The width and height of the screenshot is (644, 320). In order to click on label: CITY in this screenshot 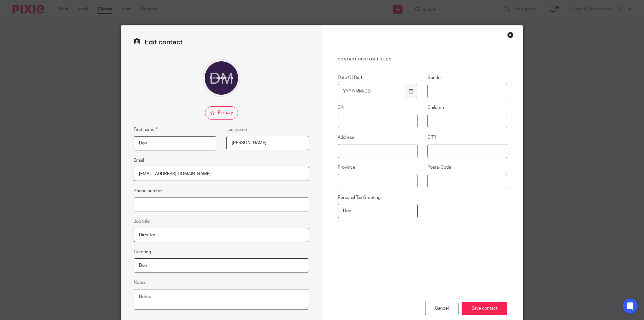, I will do `click(468, 138)`.